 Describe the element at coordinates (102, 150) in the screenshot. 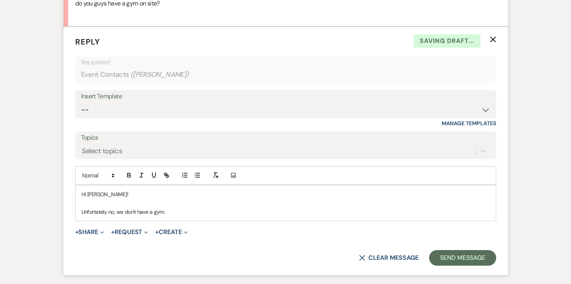

I see `div: Select topics` at that location.